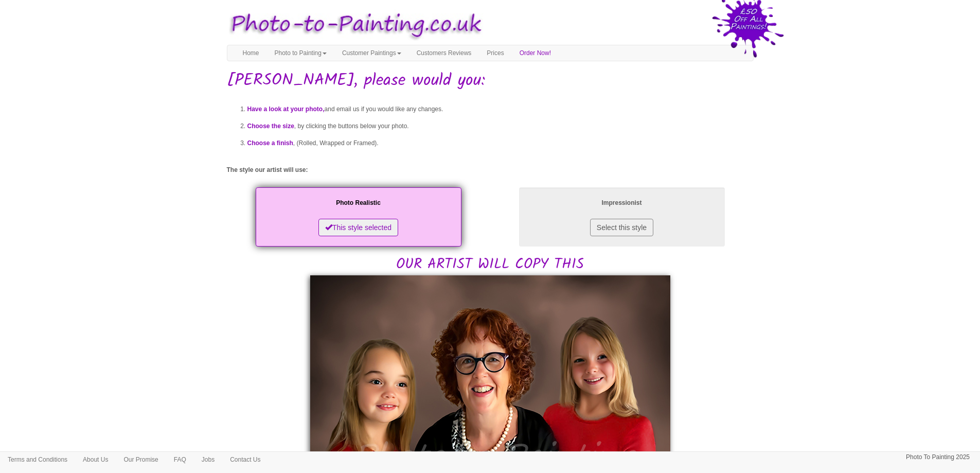  Describe the element at coordinates (372, 53) in the screenshot. I see `a: Customer Paintings` at that location.